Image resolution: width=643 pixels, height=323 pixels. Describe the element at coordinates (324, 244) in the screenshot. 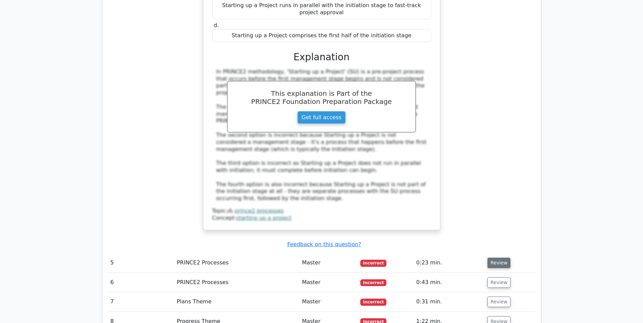

I see `u: Feedback on this question?` at that location.